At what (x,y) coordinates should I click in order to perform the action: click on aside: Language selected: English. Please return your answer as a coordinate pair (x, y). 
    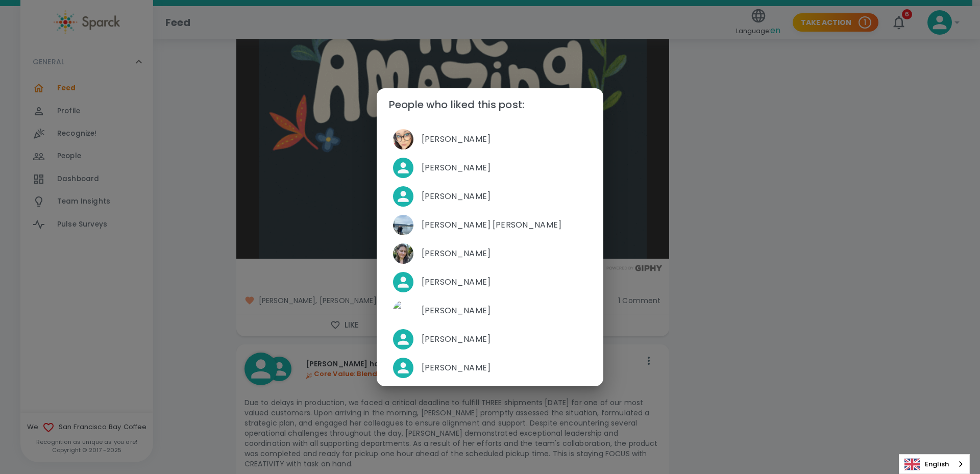
    Looking at the image, I should click on (934, 464).